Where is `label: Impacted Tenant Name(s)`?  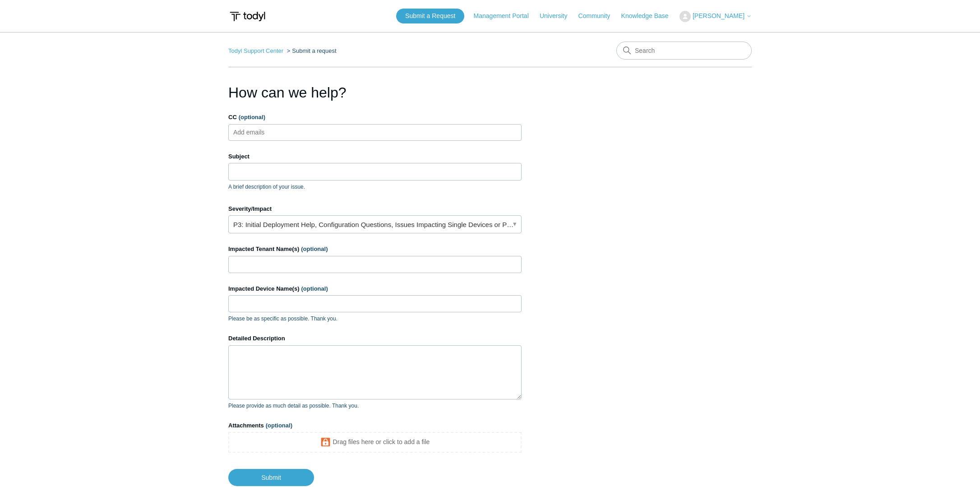
label: Impacted Tenant Name(s) is located at coordinates (375, 249).